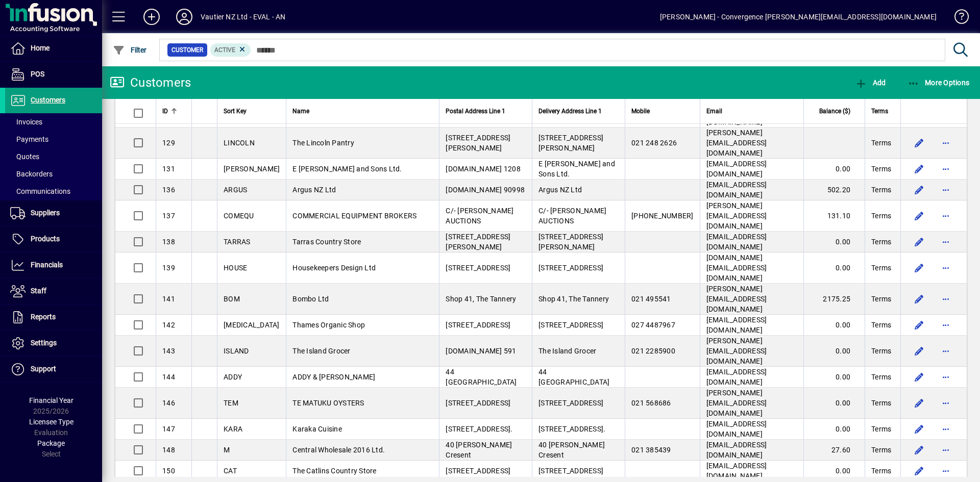 Image resolution: width=980 pixels, height=482 pixels. Describe the element at coordinates (339, 450) in the screenshot. I see `span: Central Wholesale 2016 Ltd.` at that location.